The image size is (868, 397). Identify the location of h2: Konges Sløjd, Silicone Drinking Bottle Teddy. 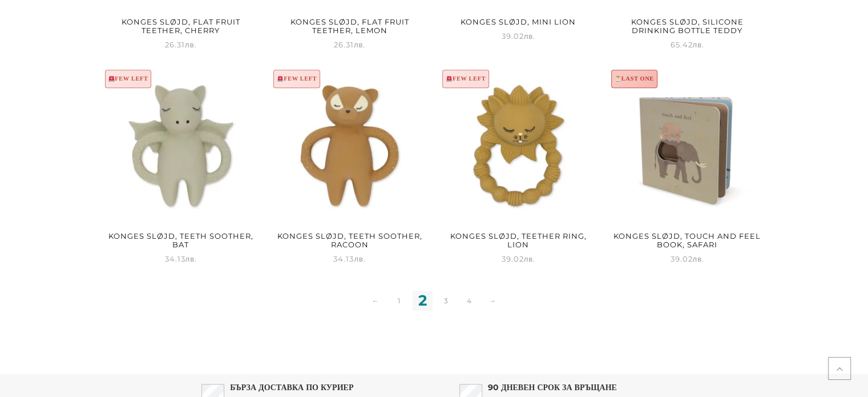
(687, 25).